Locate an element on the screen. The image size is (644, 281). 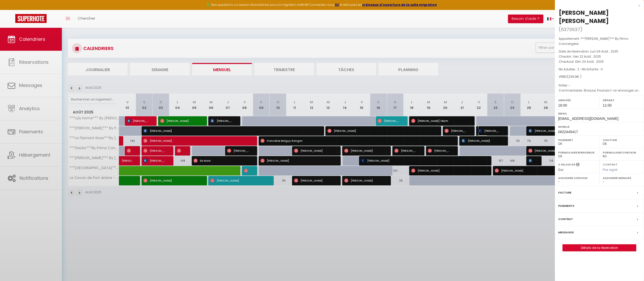
label: Paiement is located at coordinates (577, 140).